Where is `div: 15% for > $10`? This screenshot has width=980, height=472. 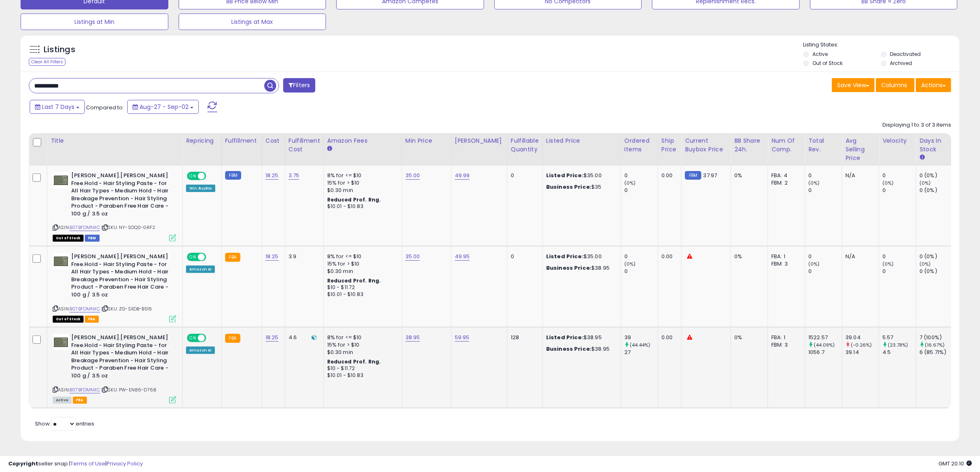
div: 15% for > $10 is located at coordinates (361, 183).